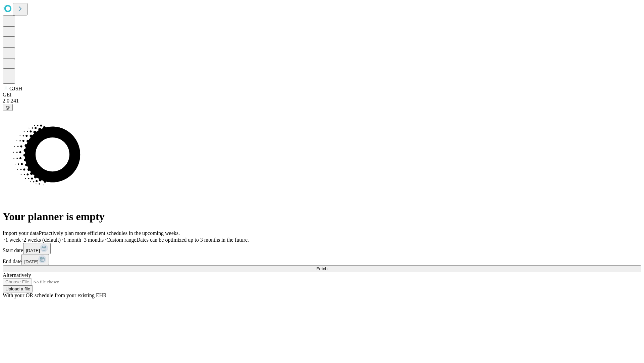 This screenshot has width=644, height=363. I want to click on span: GJSH, so click(16, 89).